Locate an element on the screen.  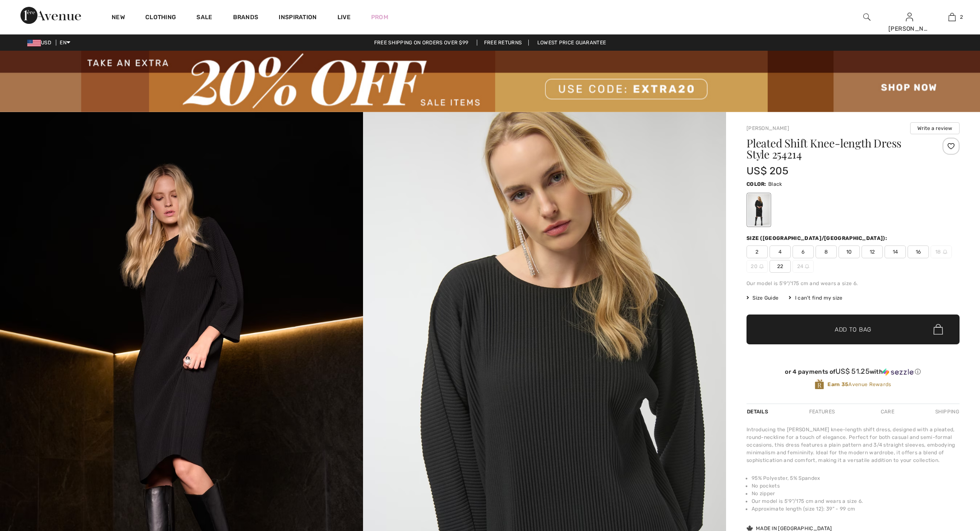
span: 22 is located at coordinates (780, 266).